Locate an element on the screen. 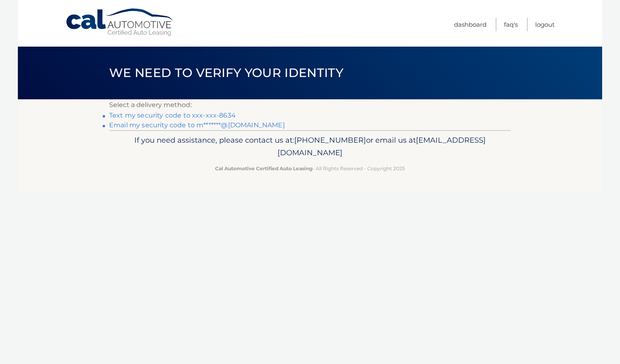  a: Text my security code to xxx-xxx-8634 is located at coordinates (172, 115).